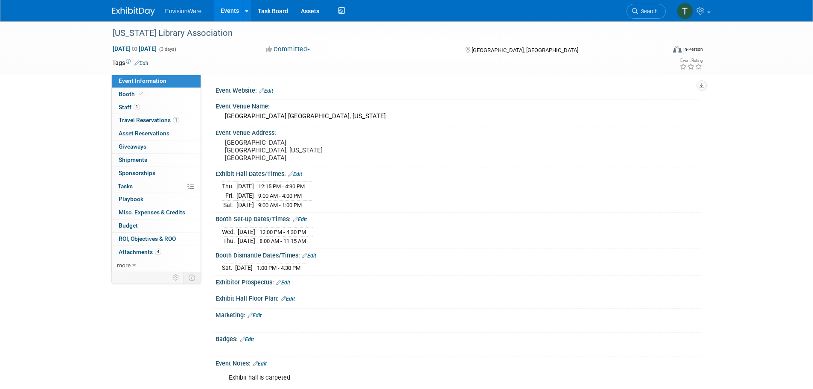 This screenshot has width=813, height=389. I want to click on a: Tasks, so click(156, 187).